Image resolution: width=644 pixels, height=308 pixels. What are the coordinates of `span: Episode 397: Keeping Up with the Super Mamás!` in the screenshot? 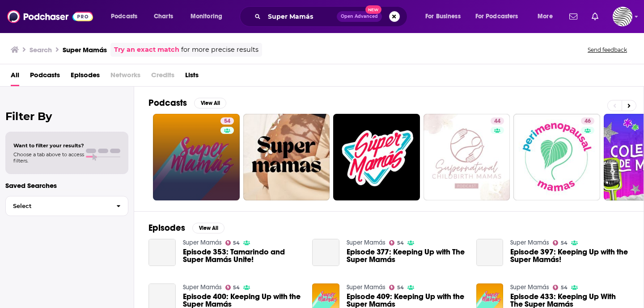 It's located at (570, 256).